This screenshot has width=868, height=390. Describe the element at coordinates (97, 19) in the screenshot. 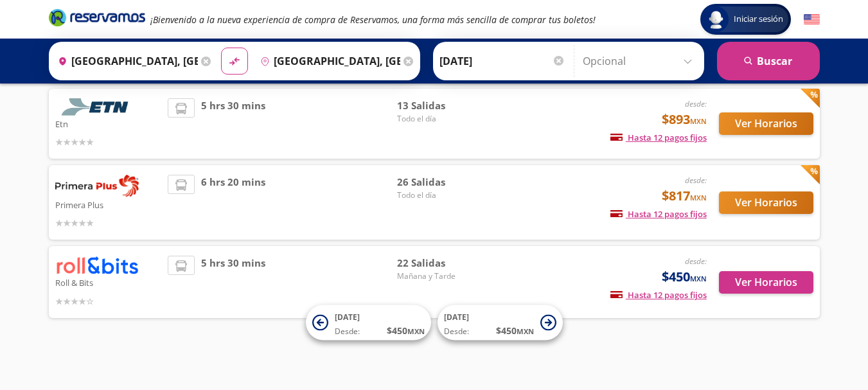

I see `a: Brand Logo` at that location.